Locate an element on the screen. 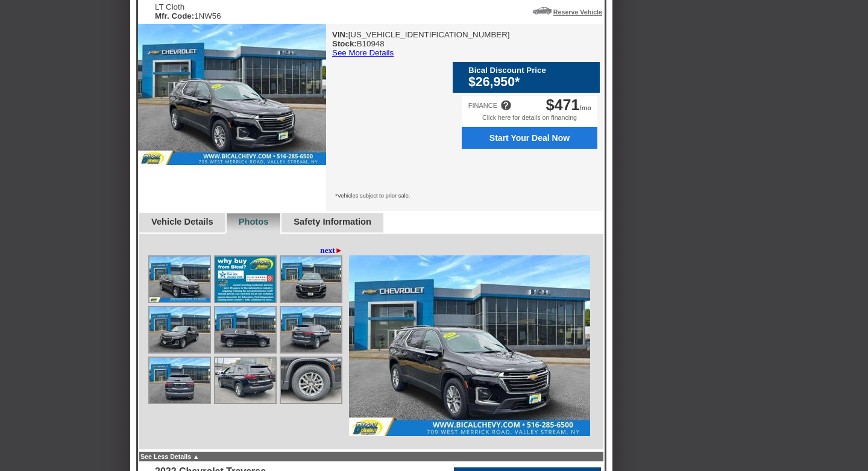 The width and height of the screenshot is (868, 471). div: FINANCE is located at coordinates (483, 105).